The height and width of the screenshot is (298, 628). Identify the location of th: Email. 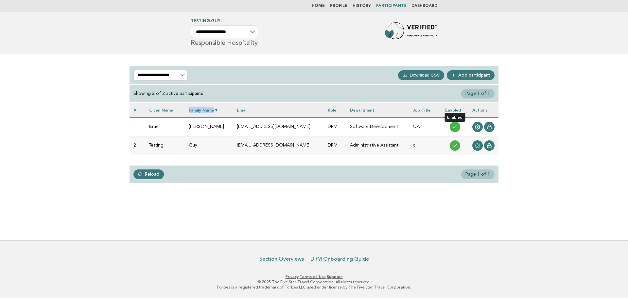
(278, 110).